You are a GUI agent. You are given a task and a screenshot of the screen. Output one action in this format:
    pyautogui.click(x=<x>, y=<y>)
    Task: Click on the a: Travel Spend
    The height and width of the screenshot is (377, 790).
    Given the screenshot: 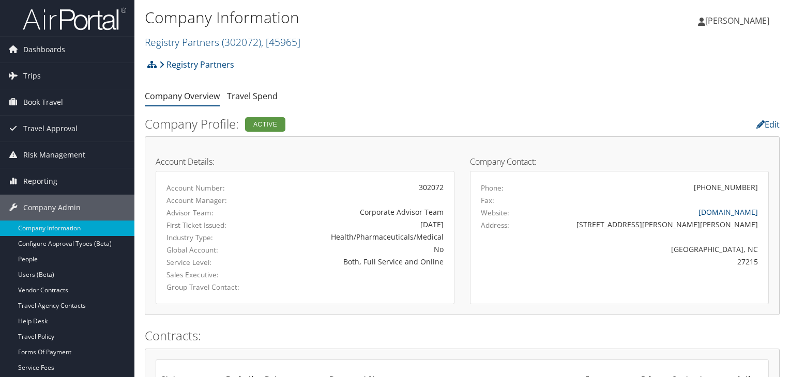 What is the action you would take?
    pyautogui.click(x=252, y=96)
    